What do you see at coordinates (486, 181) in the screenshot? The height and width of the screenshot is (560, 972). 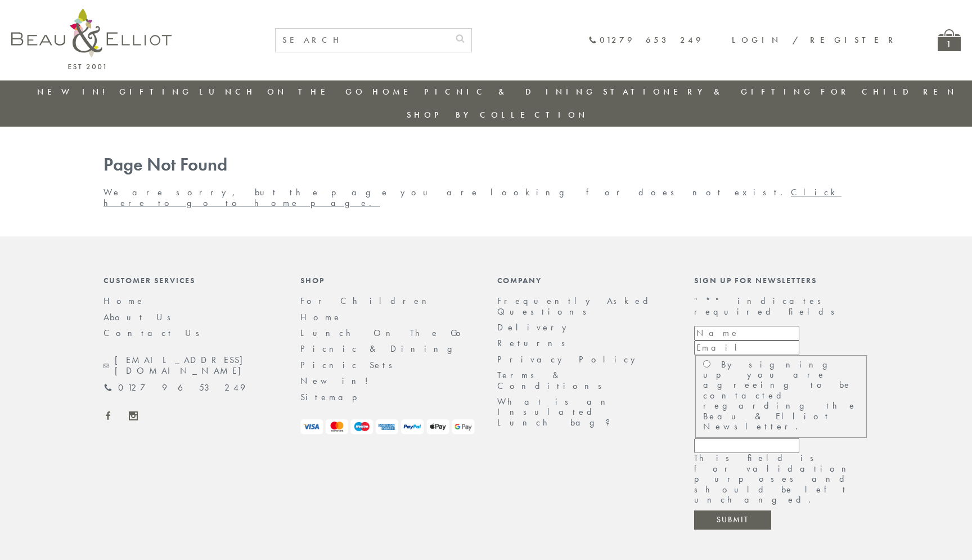 I see `div: We are sorry, but the page you are looking for does not exist.` at bounding box center [486, 181].